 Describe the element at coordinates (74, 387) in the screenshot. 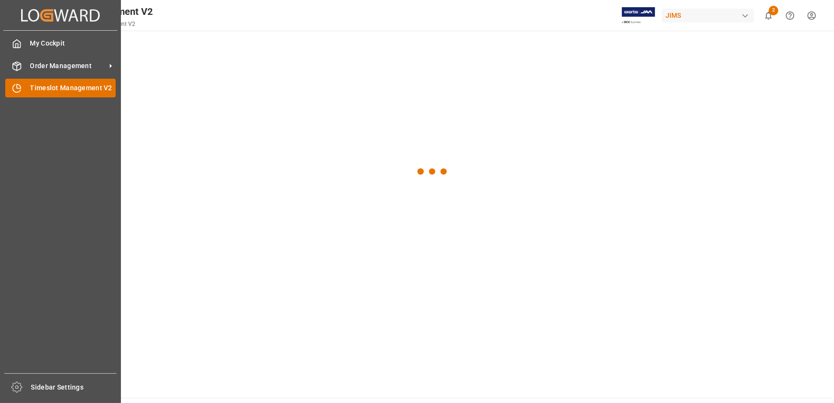

I see `span: Sidebar Settings` at that location.